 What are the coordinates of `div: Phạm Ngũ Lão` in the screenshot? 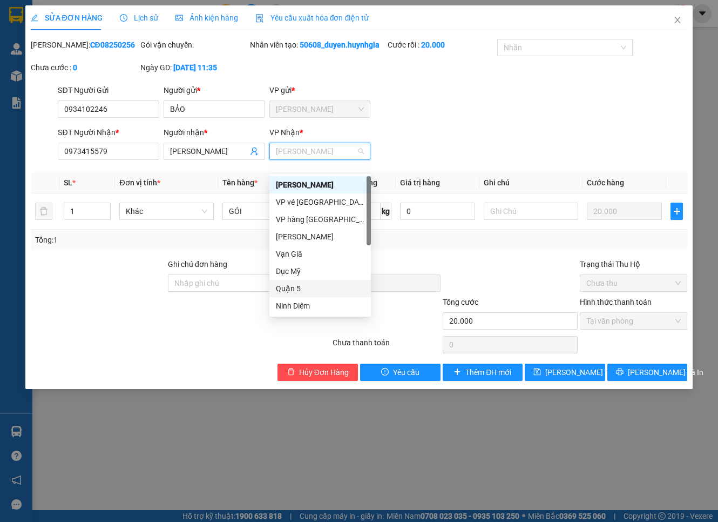 It's located at (320, 185).